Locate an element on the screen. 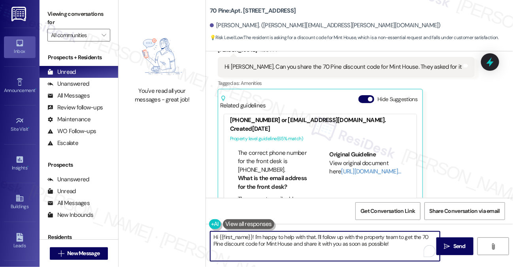 This screenshot has height=267, width=513. div: Residents is located at coordinates (79, 237).